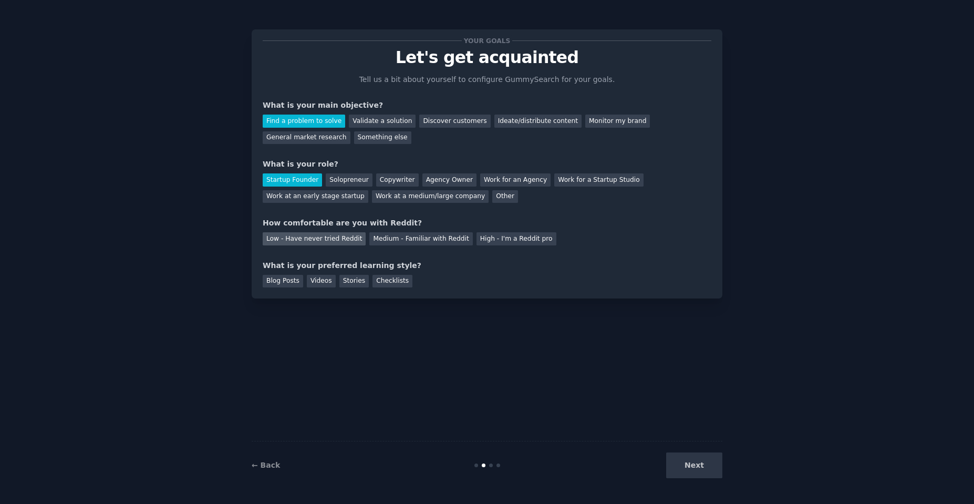 This screenshot has height=504, width=974. I want to click on div: What is your preferred learning style?, so click(487, 265).